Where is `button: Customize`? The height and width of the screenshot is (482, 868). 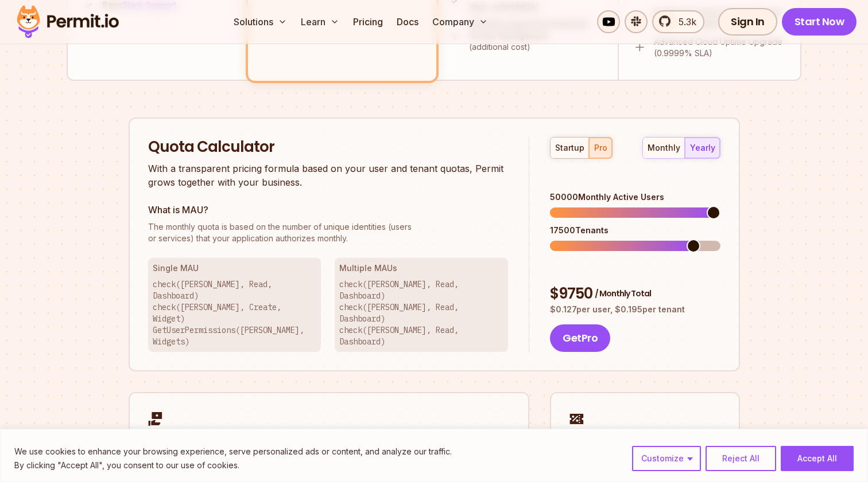 button: Customize is located at coordinates (666, 459).